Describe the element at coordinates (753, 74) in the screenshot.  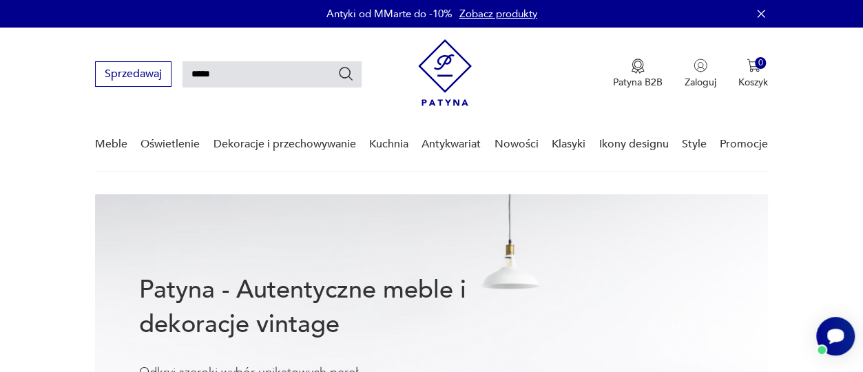
I see `button: 0Koszyk` at that location.